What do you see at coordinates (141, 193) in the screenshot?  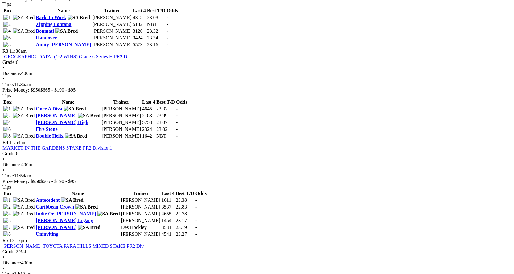 I see `th: Trainer` at bounding box center [141, 193].